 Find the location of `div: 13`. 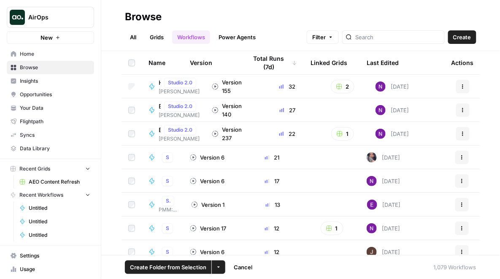

div: 13 is located at coordinates (272, 204).